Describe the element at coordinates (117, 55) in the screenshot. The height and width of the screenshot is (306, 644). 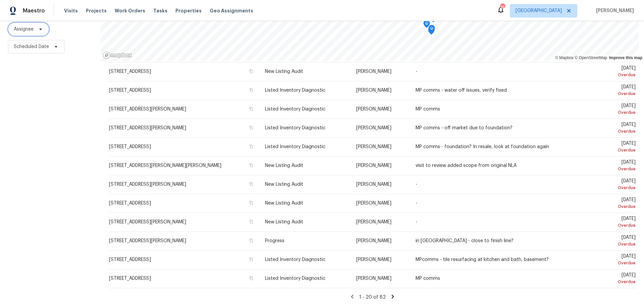
I see `a: Mapbox homepage` at that location.